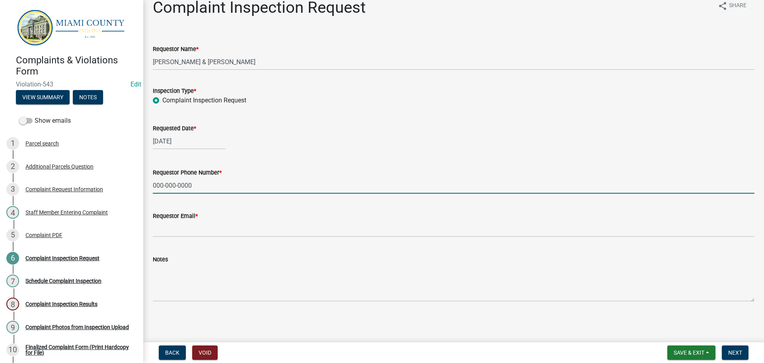 The width and height of the screenshot is (764, 363). Describe the element at coordinates (45, 121) in the screenshot. I see `label: Show emails` at that location.